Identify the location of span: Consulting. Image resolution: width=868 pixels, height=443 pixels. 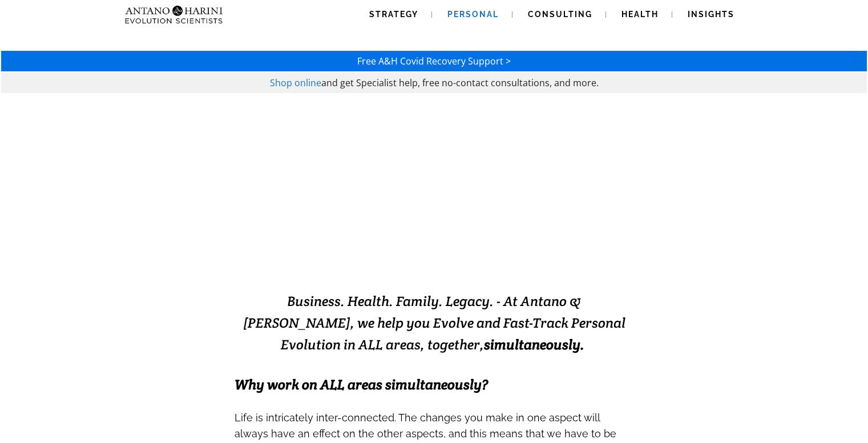
(560, 14).